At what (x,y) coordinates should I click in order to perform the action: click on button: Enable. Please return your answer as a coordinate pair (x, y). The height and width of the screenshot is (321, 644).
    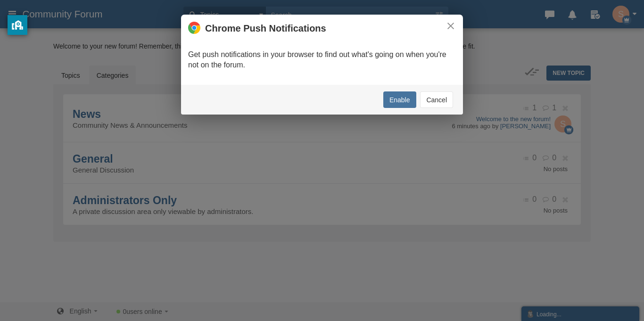
    Looking at the image, I should click on (400, 99).